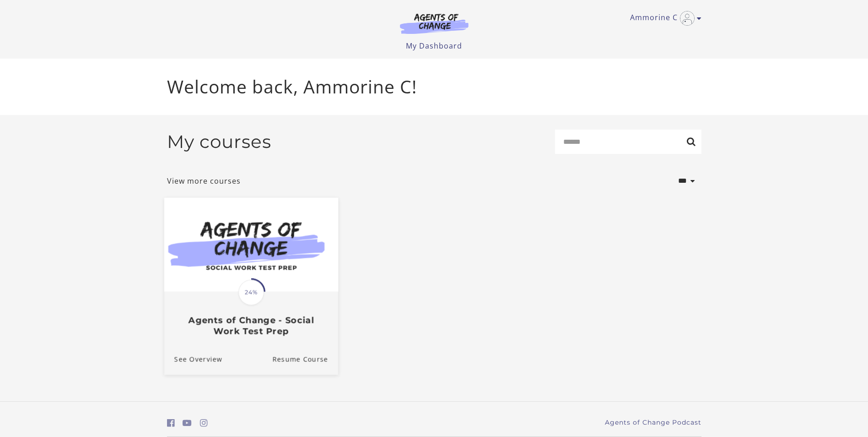 The image size is (868, 437). I want to click on a: Agents of Change - Social Work Test Prep: Resume Course, so click(305, 359).